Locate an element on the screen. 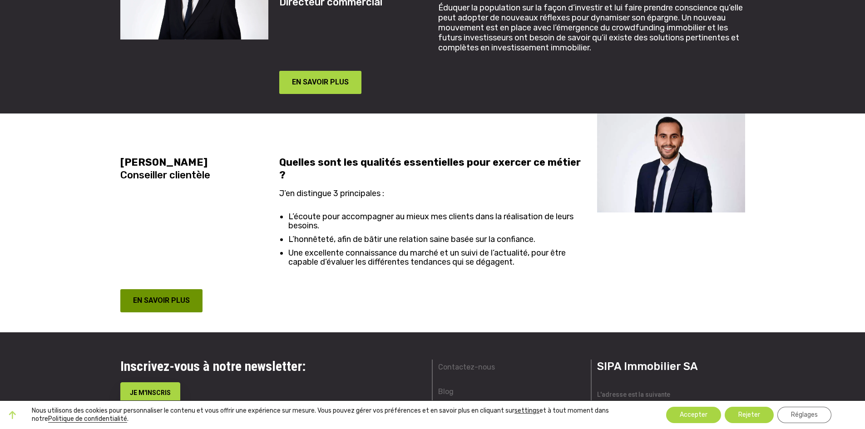 The width and height of the screenshot is (865, 429). p: Nous utilisons des cookies pour personnaliser le contenu et vous offrir une expérience sur mesure... is located at coordinates (335, 415).